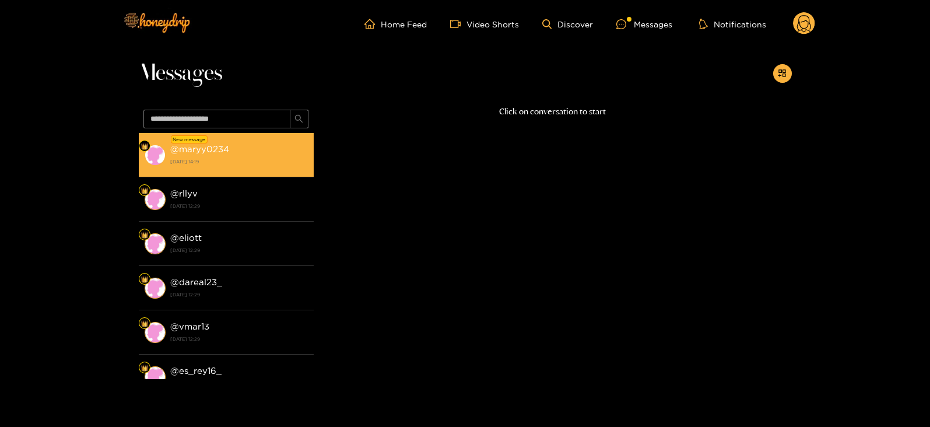  What do you see at coordinates (196, 370) in the screenshot?
I see `strong: @ es_rey16_` at bounding box center [196, 370].